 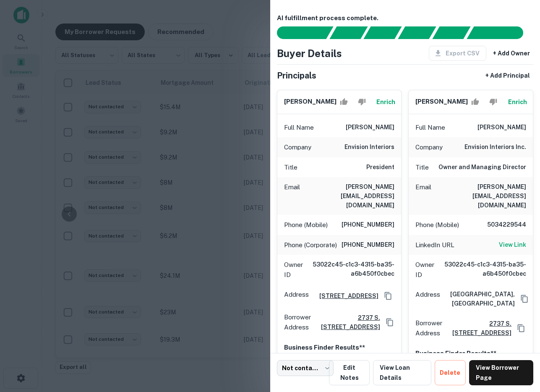 What do you see at coordinates (348, 33) in the screenshot?
I see `div: Your request is received and processing...` at bounding box center [348, 33].